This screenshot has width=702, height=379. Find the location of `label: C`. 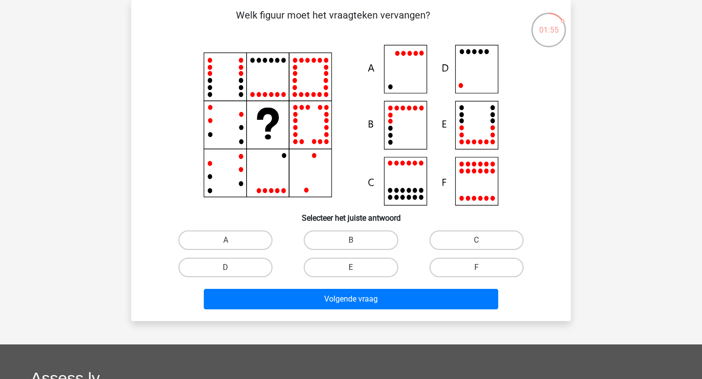

label: C is located at coordinates (476, 240).